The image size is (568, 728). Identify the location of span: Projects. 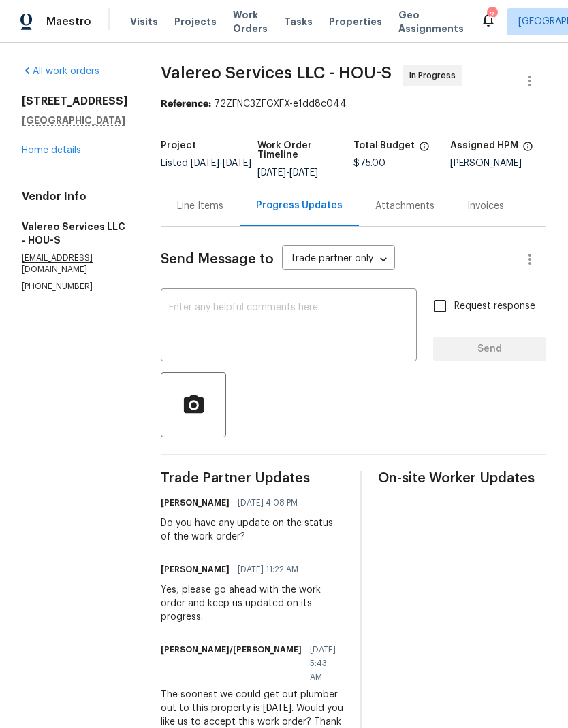
(195, 22).